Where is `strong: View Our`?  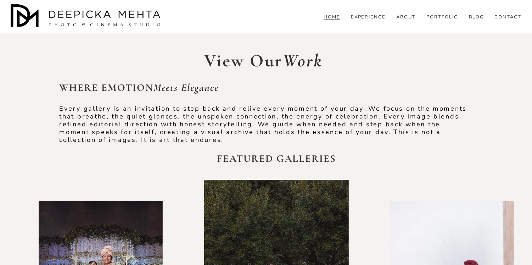
strong: View Our is located at coordinates (263, 61).